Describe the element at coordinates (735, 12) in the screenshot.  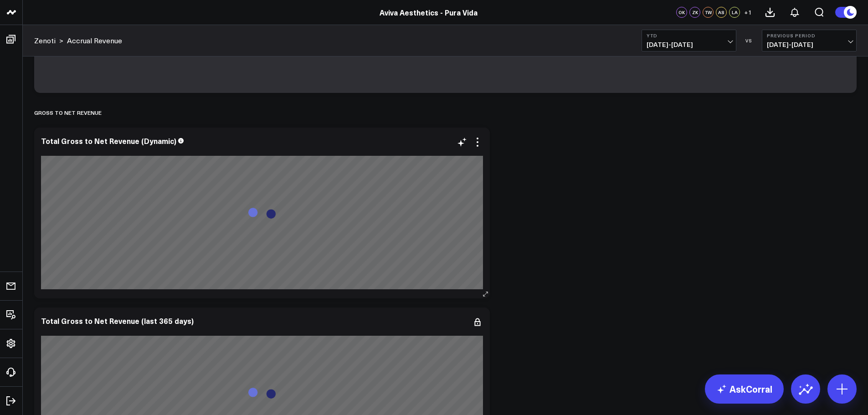
I see `div: LA` at that location.